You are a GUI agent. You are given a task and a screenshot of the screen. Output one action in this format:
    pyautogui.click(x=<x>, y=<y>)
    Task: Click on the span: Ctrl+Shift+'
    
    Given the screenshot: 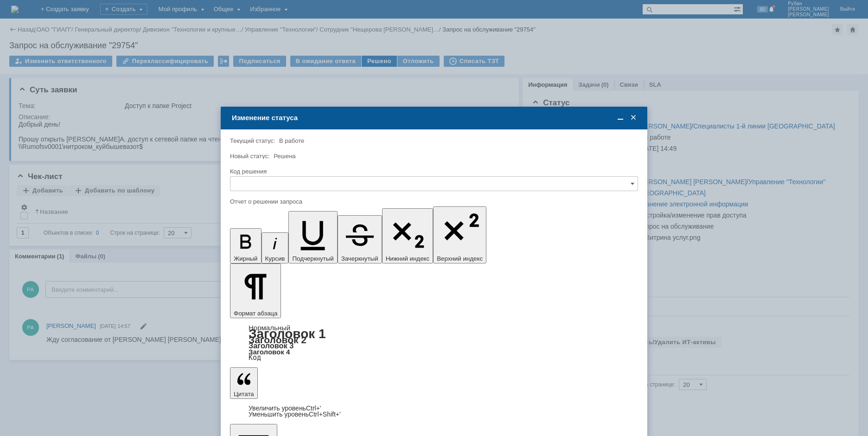 What is the action you would take?
    pyautogui.click(x=325, y=415)
    